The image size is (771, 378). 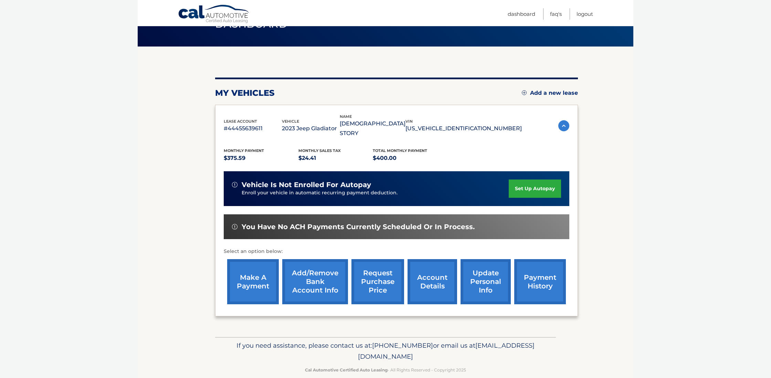 I want to click on img: add.svg, so click(x=524, y=93).